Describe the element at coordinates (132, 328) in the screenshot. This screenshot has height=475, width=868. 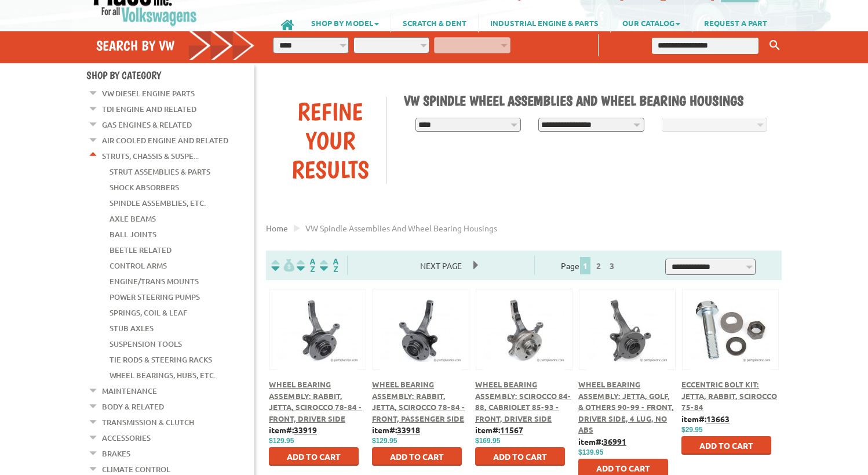
I see `a: Stub Axles` at that location.